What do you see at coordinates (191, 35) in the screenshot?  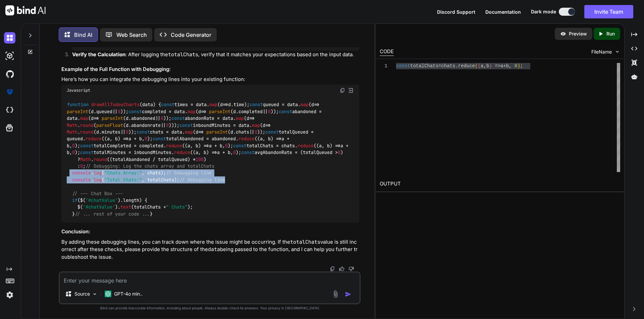 I see `p: Code Generator` at bounding box center [191, 35].